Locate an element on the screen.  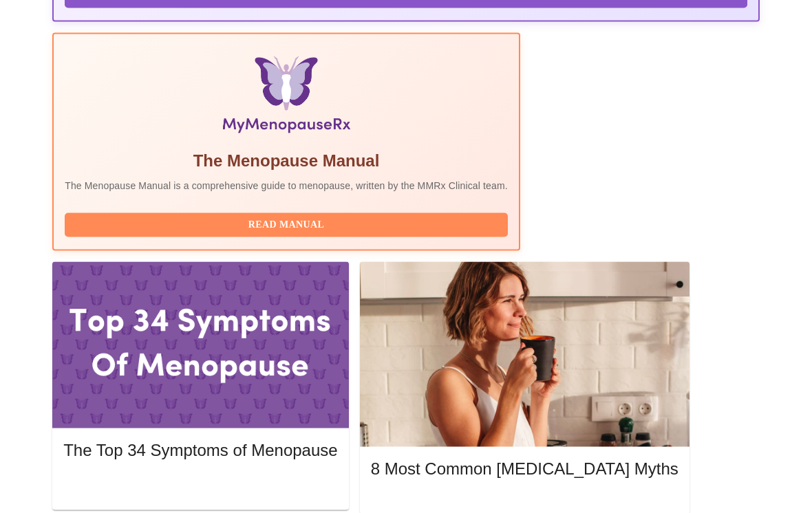
img: Menopause Manual is located at coordinates (286, 98).